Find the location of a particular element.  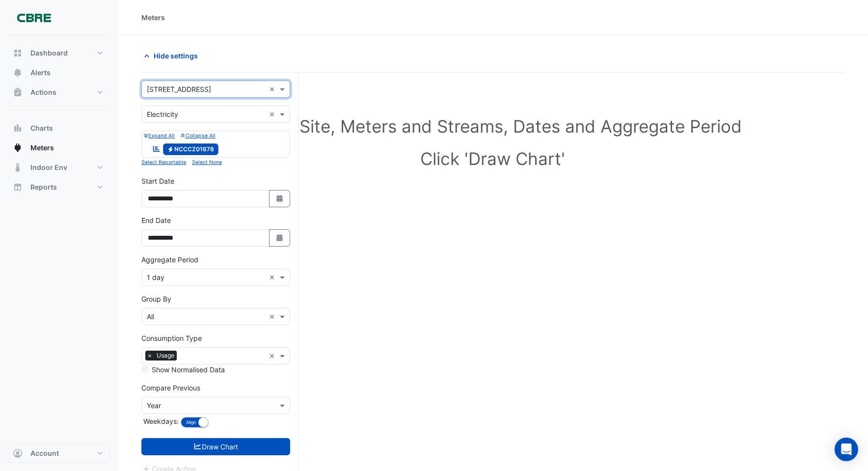

label: Start Date is located at coordinates (157, 181).